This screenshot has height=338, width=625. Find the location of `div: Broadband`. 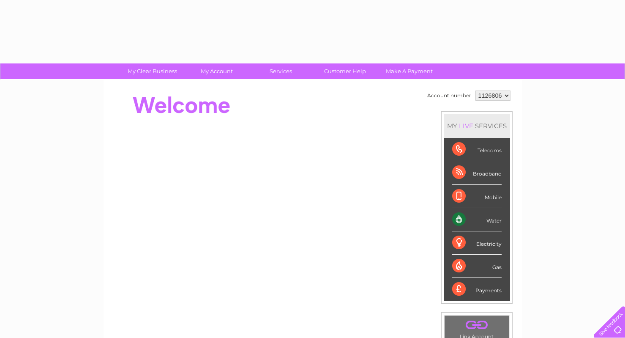

div: Broadband is located at coordinates (477, 172).